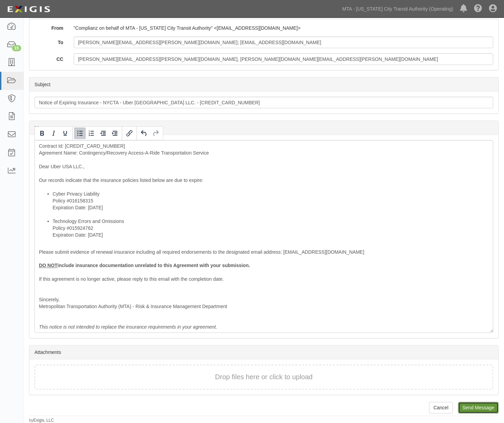  I want to click on div: Attachments, so click(264, 352).